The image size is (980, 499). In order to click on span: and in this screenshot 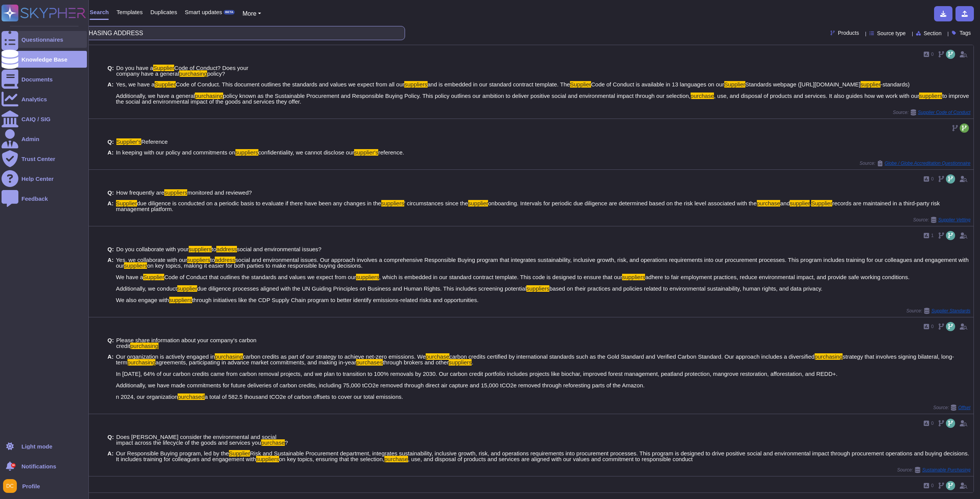, I will do `click(784, 203)`.